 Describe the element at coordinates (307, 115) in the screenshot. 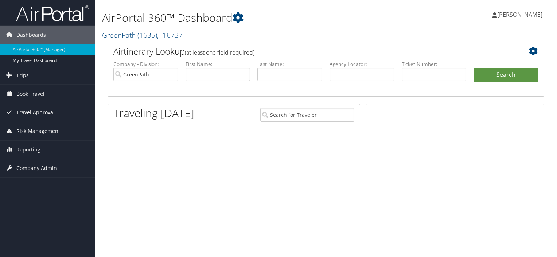

I see `input: Search for Traveler` at that location.